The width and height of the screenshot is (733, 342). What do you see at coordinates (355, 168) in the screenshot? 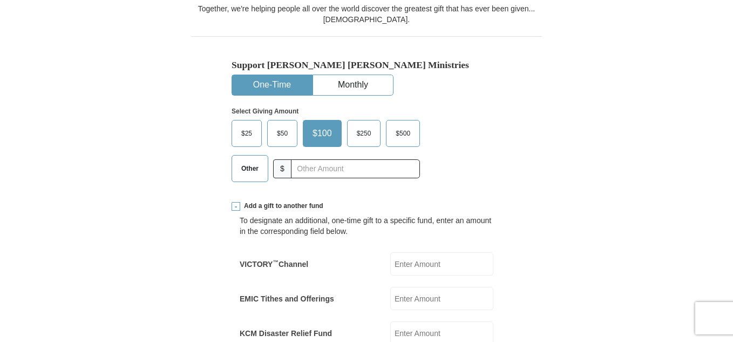
I see `input: Other Amount` at bounding box center [355, 168].